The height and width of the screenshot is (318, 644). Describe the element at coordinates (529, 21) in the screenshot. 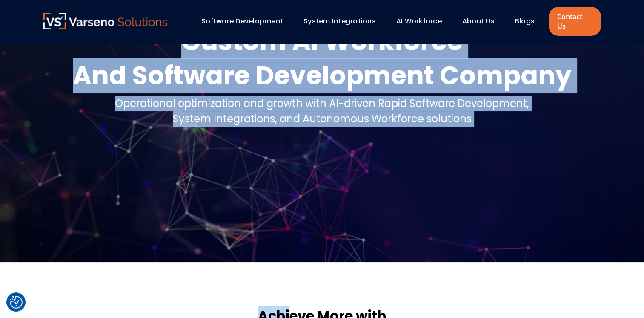

I see `div: Blogs` at that location.